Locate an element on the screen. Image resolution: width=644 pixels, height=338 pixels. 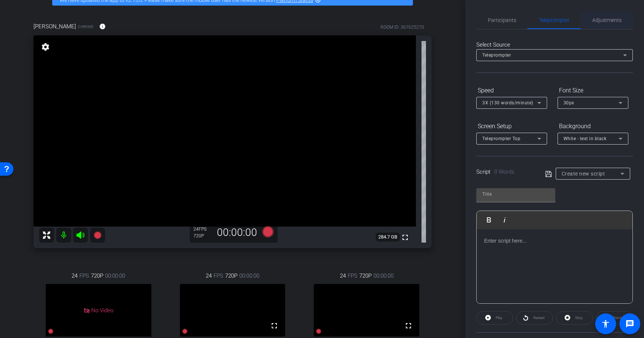
span: 30px is located at coordinates (569, 103).